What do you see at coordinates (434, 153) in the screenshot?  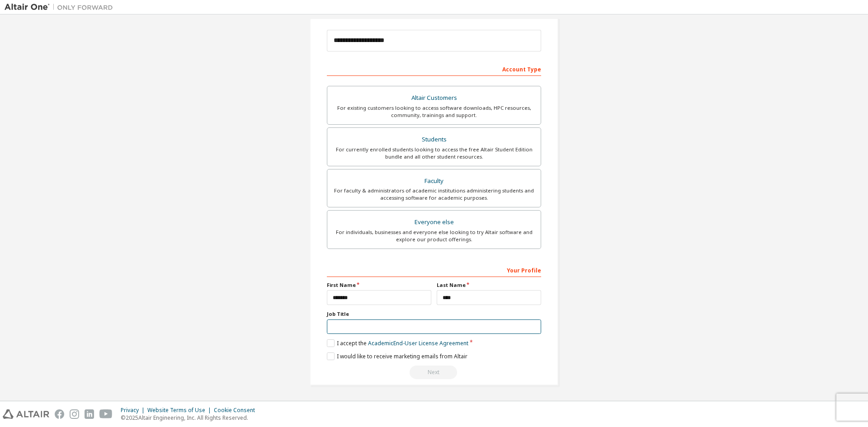 I see `div: For currently enrolled students looking to access the free Altair Student Edition bundle and all ...` at bounding box center [434, 153].